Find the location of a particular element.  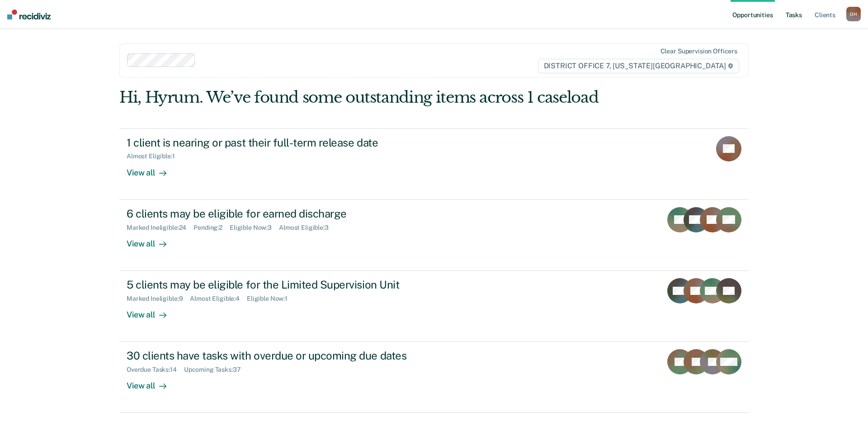

div: Marked Ineligible : 9 is located at coordinates (158, 298).